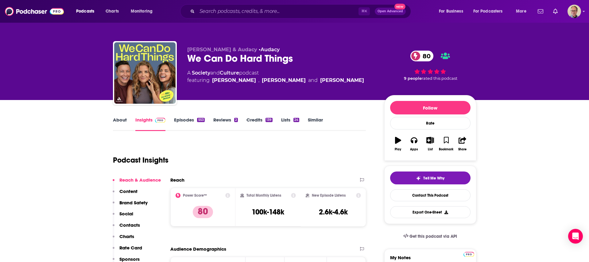 Image resolution: width=589 pixels, height=262 pixels. Describe the element at coordinates (198, 249) in the screenshot. I see `h2: Audience Demographics` at that location.